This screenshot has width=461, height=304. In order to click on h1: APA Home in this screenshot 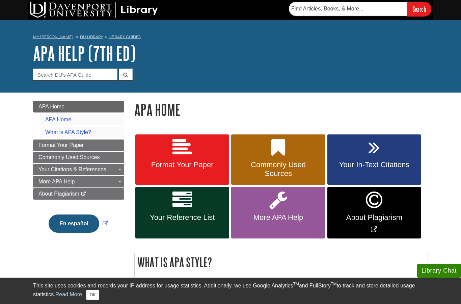, I will do `click(281, 109)`.